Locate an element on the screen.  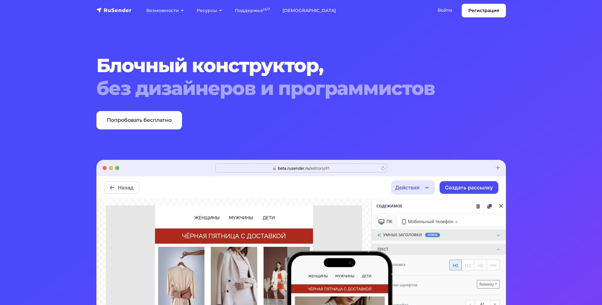
a: Попробовать бесплатно is located at coordinates (139, 120).